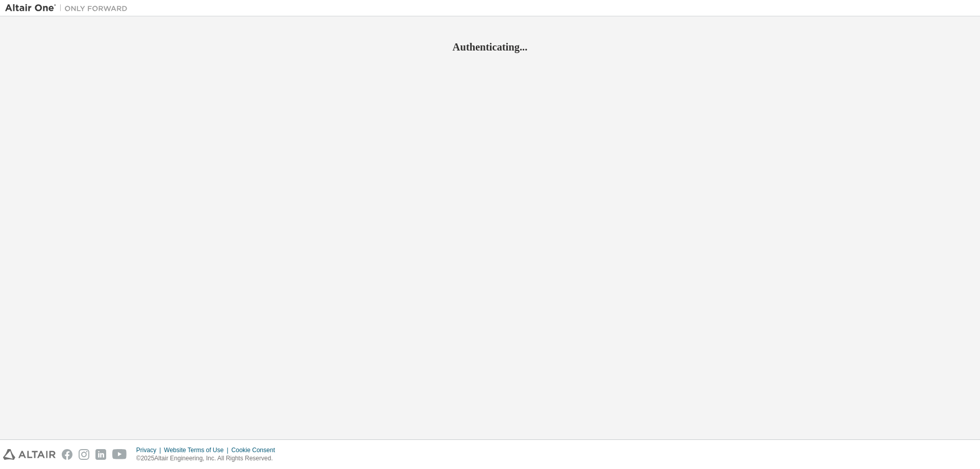  Describe the element at coordinates (490, 47) in the screenshot. I see `h2: Authenticating...` at that location.